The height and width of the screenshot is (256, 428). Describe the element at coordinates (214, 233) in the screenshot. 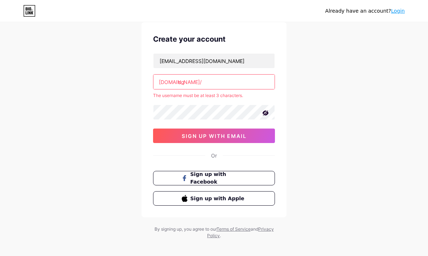

I see `div: By signing up, you agree to our and .` at that location.